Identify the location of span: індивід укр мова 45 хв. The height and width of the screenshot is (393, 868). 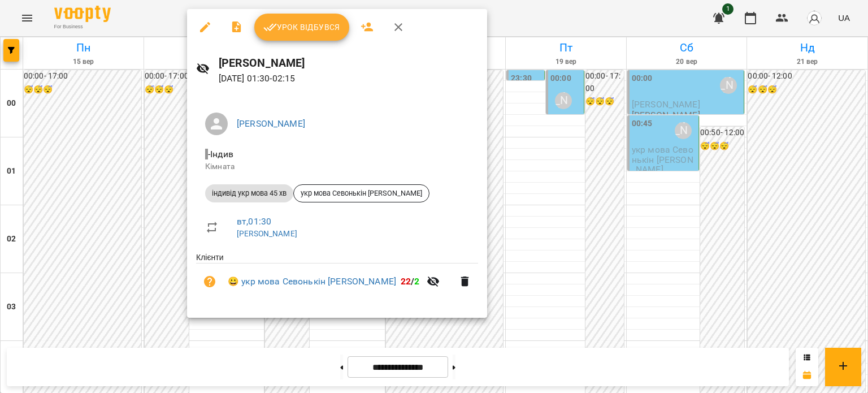
(249, 193).